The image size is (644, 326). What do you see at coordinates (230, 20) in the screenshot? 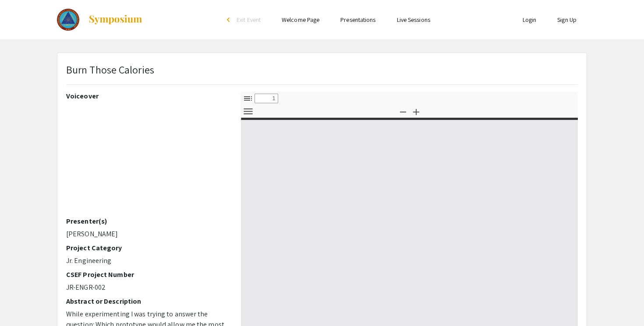
I see `div: arrow_back_ios` at bounding box center [230, 20].